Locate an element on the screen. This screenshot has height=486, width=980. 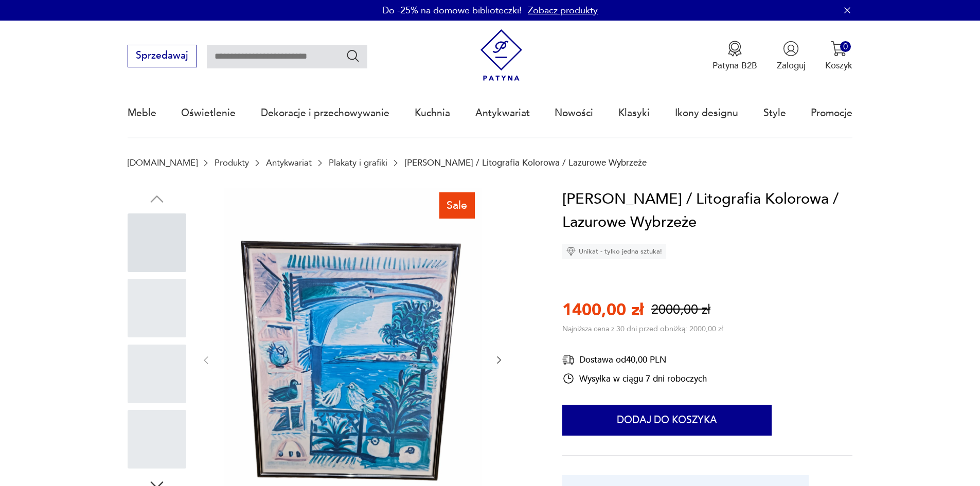
a: Promocje is located at coordinates (832, 113).